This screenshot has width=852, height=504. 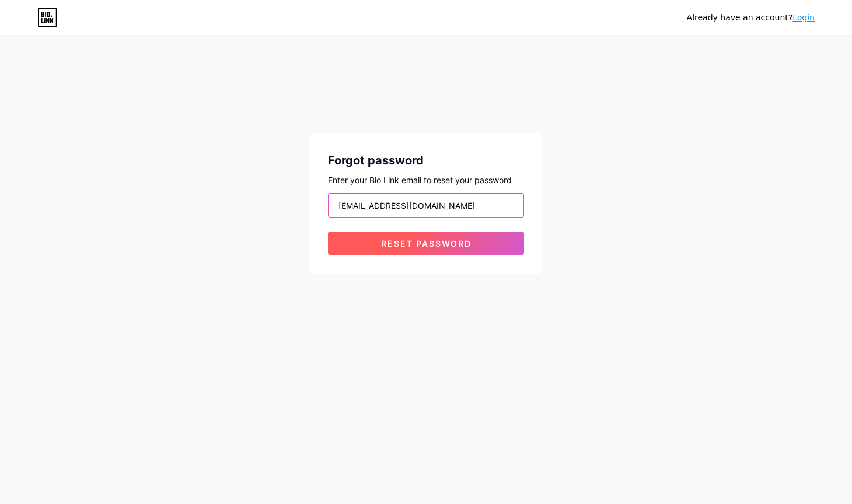 What do you see at coordinates (426, 205) in the screenshot?
I see `input: Email` at bounding box center [426, 205].